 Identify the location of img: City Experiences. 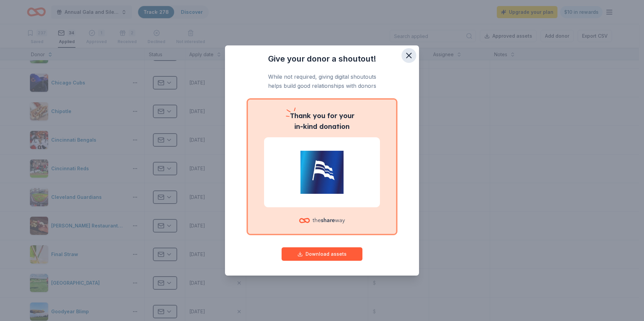
(322, 172).